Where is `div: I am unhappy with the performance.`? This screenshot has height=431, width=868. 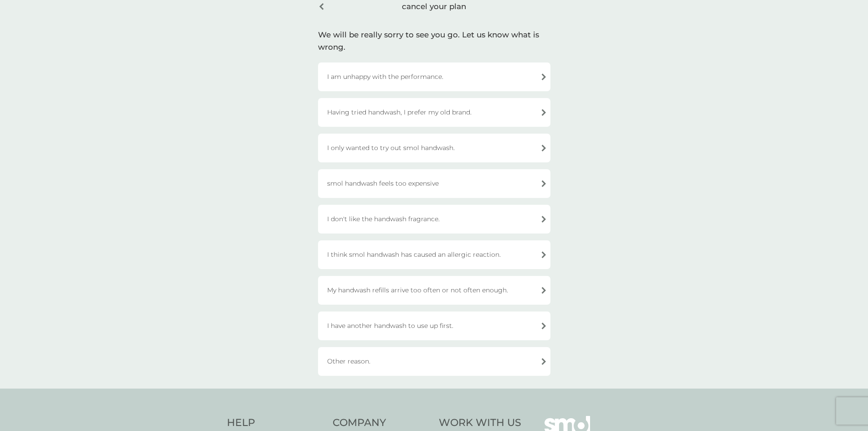 div: I am unhappy with the performance. is located at coordinates (434, 76).